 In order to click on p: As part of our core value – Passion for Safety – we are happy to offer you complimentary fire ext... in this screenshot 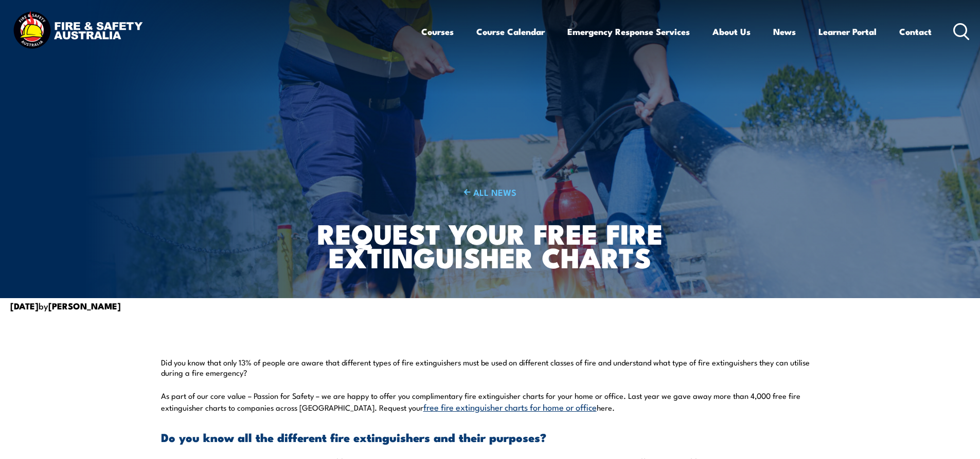, I will do `click(490, 402)`.